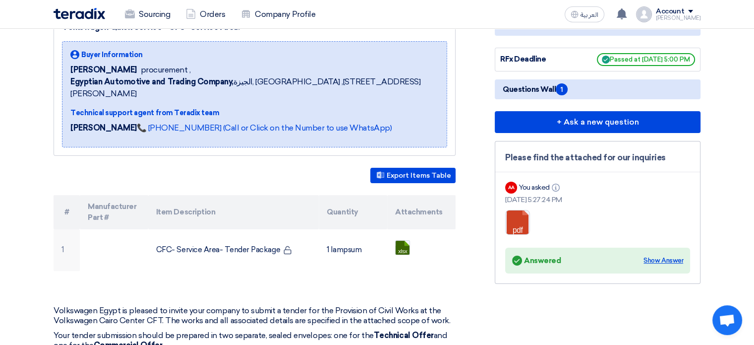 This screenshot has width=754, height=345. Describe the element at coordinates (562, 89) in the screenshot. I see `span: 1` at that location.